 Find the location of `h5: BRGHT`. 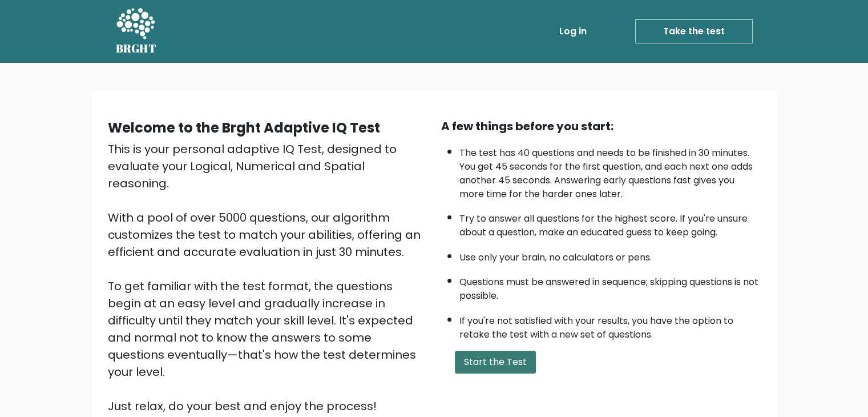

h5: BRGHT is located at coordinates (136, 49).